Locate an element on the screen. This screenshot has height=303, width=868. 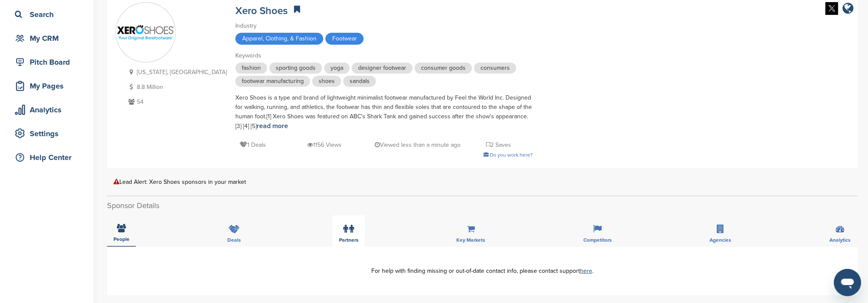
span: Do you work here? is located at coordinates (511, 155).